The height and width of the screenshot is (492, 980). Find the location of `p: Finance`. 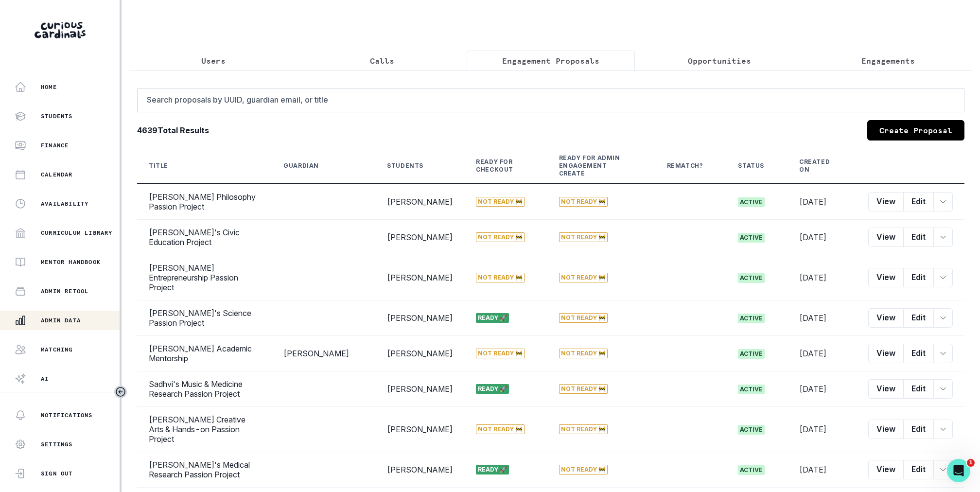

p: Finance is located at coordinates (54, 145).